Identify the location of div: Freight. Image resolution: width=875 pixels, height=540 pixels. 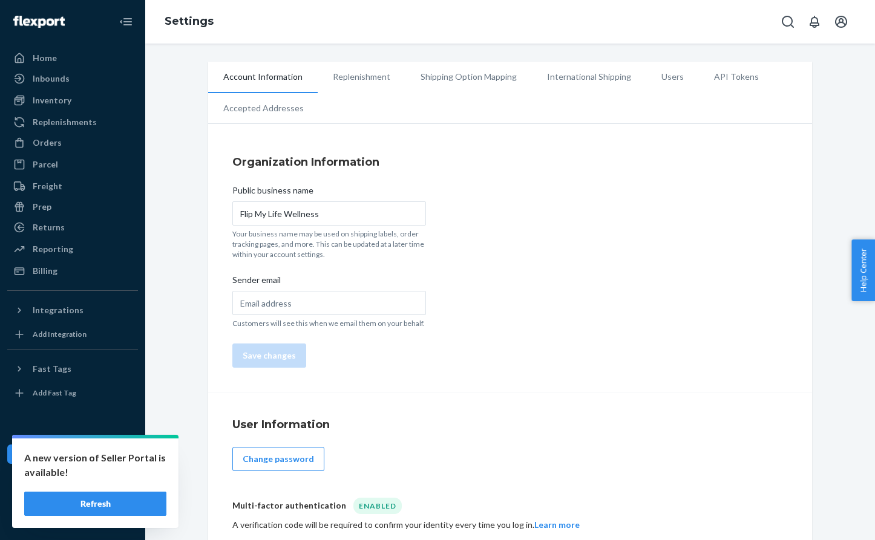
(47, 186).